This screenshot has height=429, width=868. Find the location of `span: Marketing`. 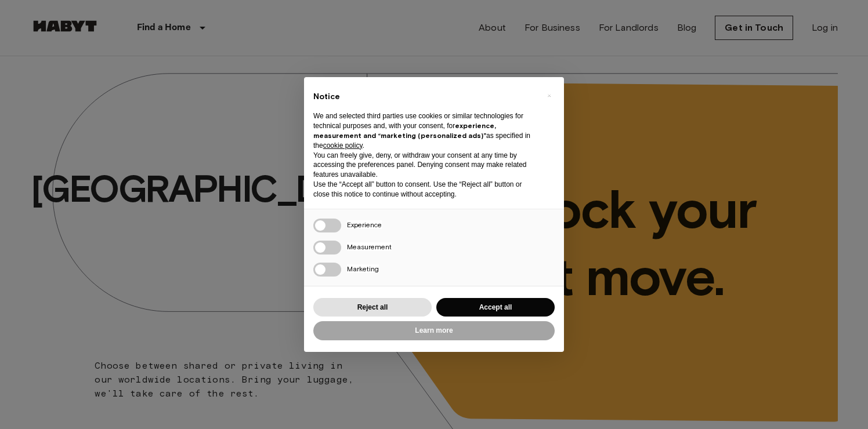

span: Marketing is located at coordinates (363, 269).